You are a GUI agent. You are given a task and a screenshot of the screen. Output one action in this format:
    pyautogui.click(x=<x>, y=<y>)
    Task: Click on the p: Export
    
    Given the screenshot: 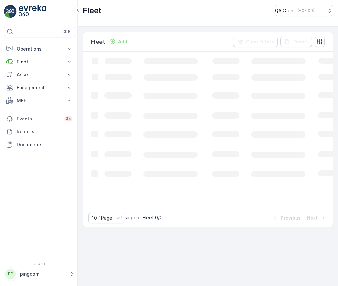 What is the action you would take?
    pyautogui.click(x=301, y=42)
    